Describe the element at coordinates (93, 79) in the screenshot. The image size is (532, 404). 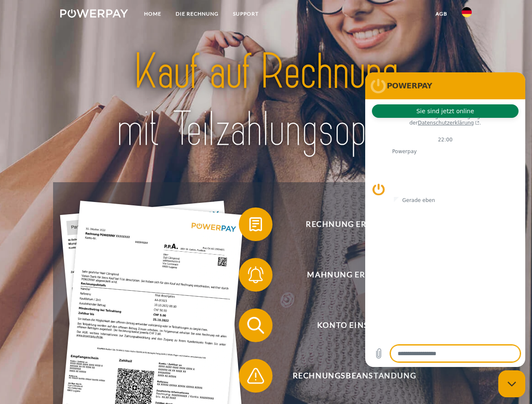
I see `p: Powerpay` at that location.